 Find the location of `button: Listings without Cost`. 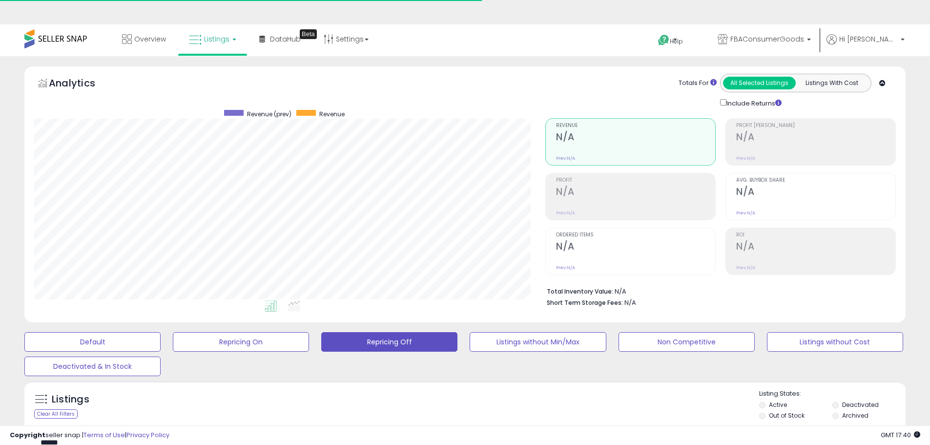

button: Listings without Cost is located at coordinates (834, 342).